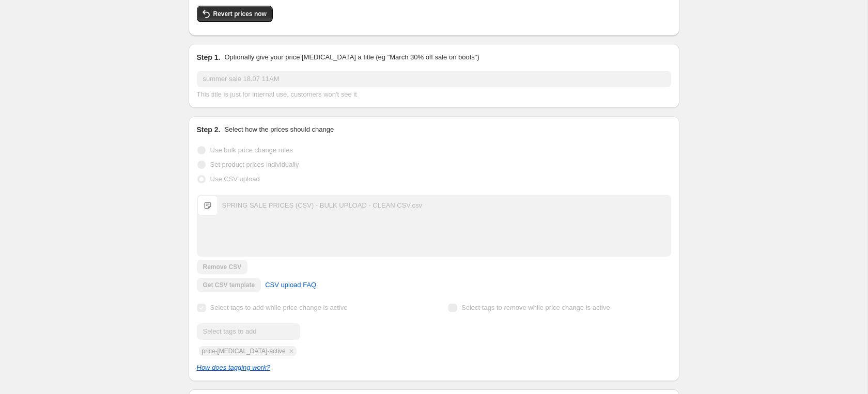 The width and height of the screenshot is (868, 394). I want to click on p: Select how the prices should change, so click(279, 129).